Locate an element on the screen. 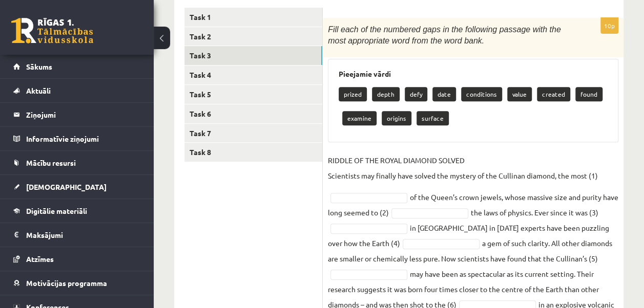 The height and width of the screenshot is (308, 644). span: Aktuāli is located at coordinates (38, 91).